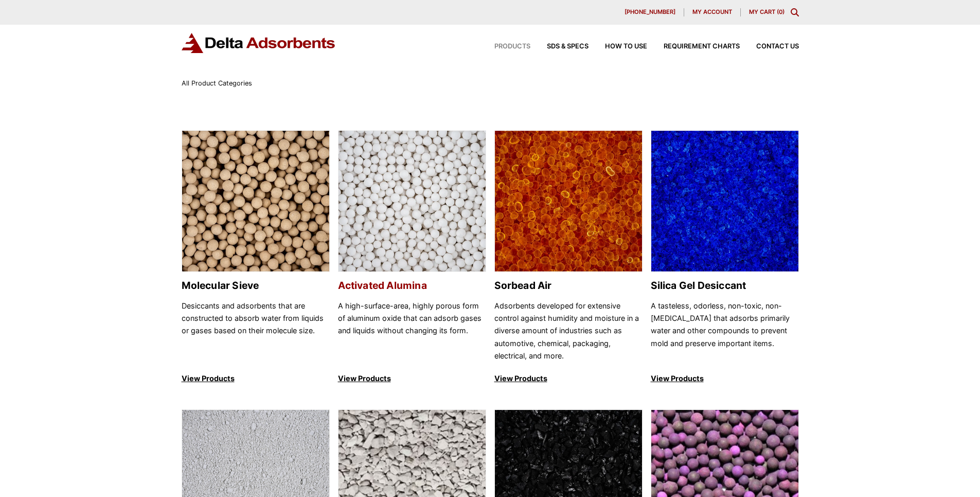 This screenshot has width=980, height=497. Describe the element at coordinates (259, 42) in the screenshot. I see `a: Delta Adsorbents` at that location.